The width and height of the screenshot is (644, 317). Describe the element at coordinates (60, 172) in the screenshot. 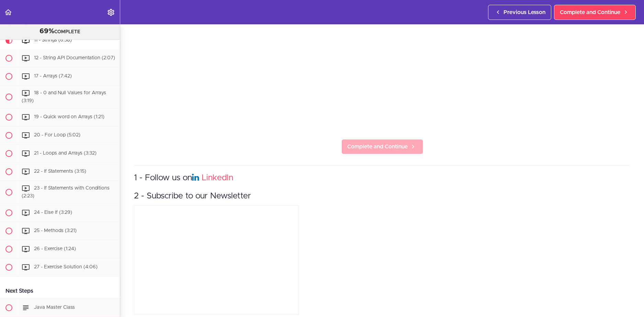

I see `span: 22 - If Statements (3:15)` at that location.